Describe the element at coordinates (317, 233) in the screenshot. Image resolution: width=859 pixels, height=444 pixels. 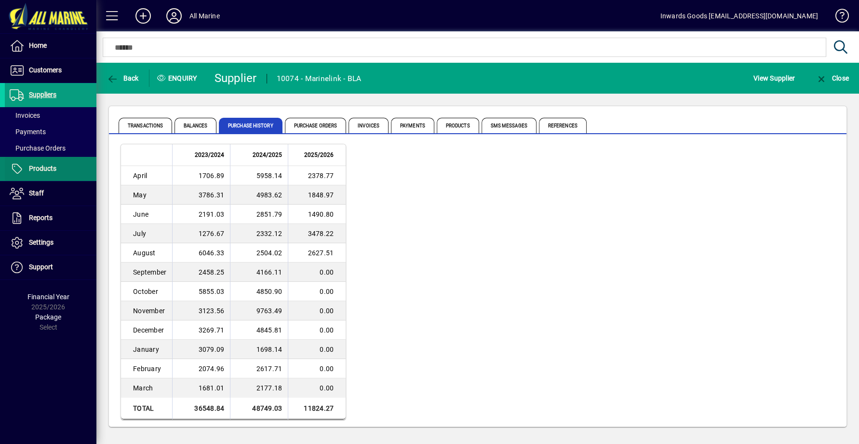
I see `td: 3478.22` at that location.